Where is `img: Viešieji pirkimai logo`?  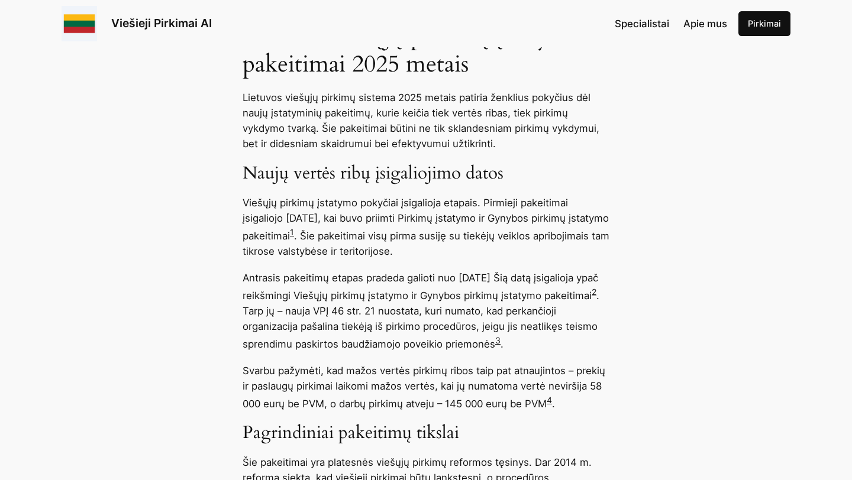
img: Viešieji pirkimai logo is located at coordinates (79, 24).